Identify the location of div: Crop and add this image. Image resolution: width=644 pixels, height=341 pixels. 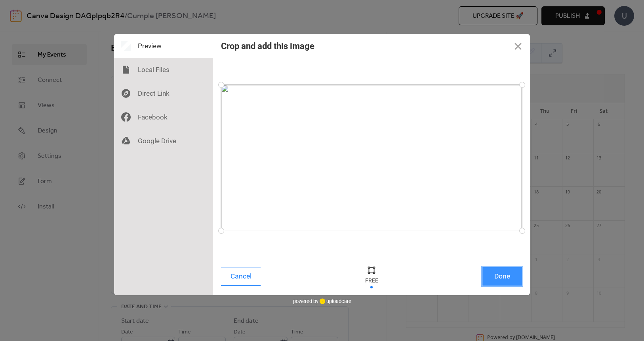
(268, 46).